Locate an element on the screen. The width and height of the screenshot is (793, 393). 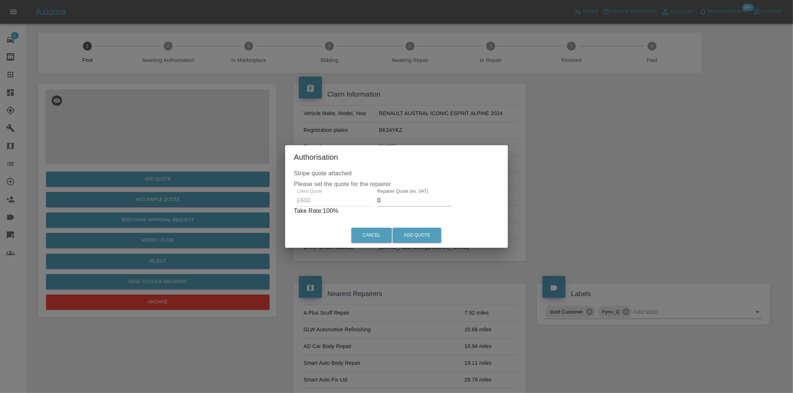
button: Add Quote is located at coordinates (417, 235).